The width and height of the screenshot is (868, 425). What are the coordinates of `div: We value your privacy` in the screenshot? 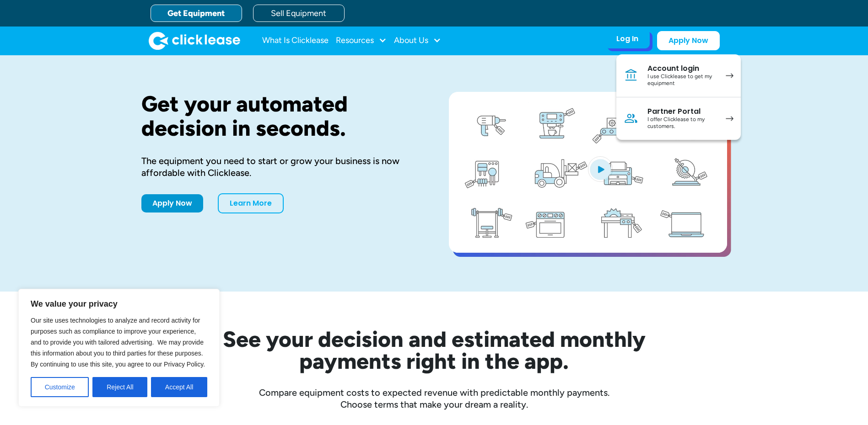 It's located at (119, 348).